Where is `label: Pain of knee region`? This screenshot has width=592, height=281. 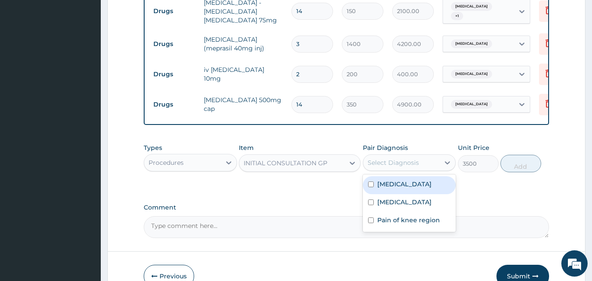
label: Pain of knee region is located at coordinates (408, 220).